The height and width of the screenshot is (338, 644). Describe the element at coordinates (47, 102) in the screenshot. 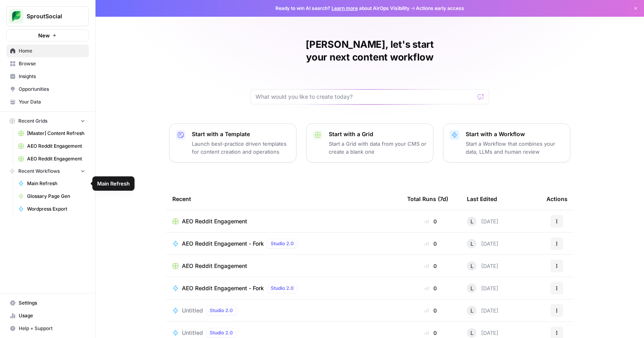

I see `a: Your Data` at that location.